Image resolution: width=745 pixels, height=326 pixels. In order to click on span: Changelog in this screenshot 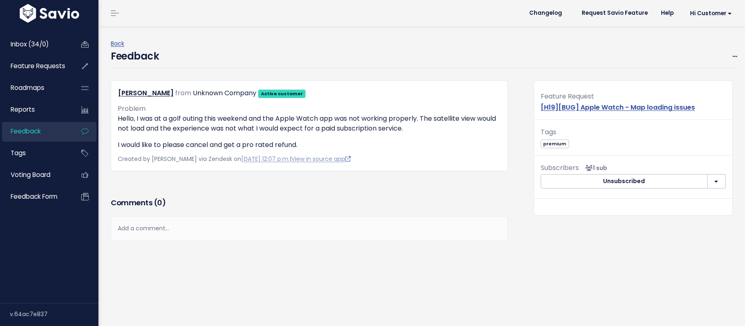, I will do `click(545, 13)`.